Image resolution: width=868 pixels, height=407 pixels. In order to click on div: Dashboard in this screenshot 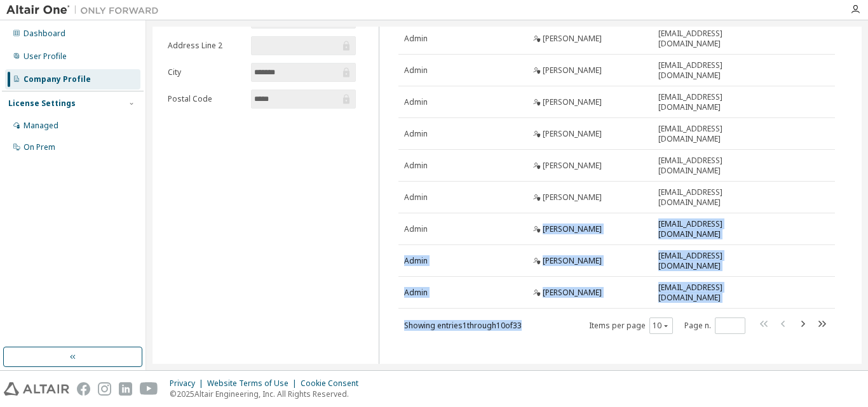, I will do `click(45, 33)`.